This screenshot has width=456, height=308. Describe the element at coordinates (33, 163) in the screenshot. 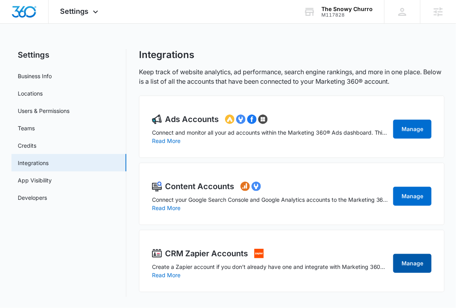

I see `a: Integrations` at that location.